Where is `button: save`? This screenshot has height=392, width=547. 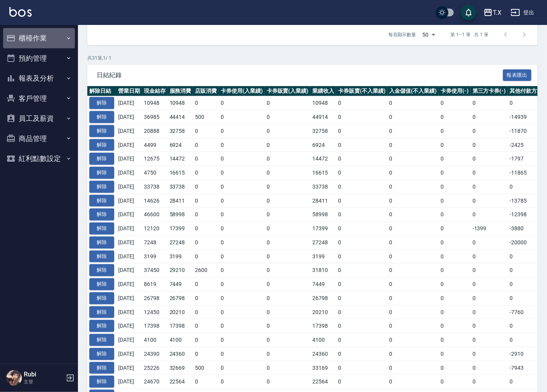
button: save is located at coordinates (469, 13).